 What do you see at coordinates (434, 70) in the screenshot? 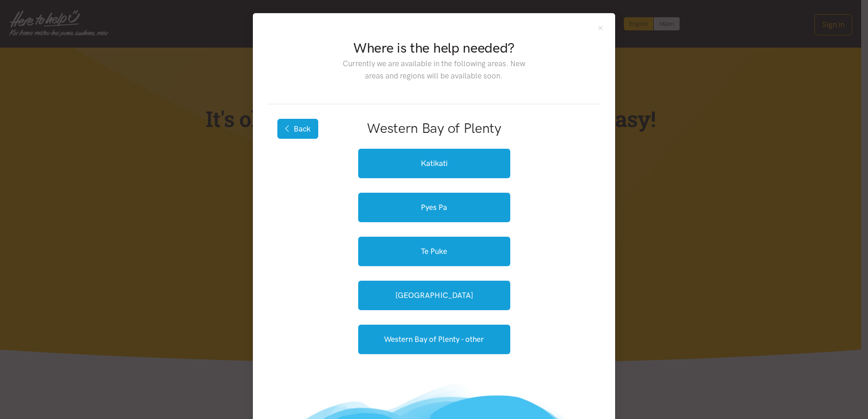
I see `p: Currently we are available in the following areas. New areas and regions will be available soon.` at bounding box center [434, 70].